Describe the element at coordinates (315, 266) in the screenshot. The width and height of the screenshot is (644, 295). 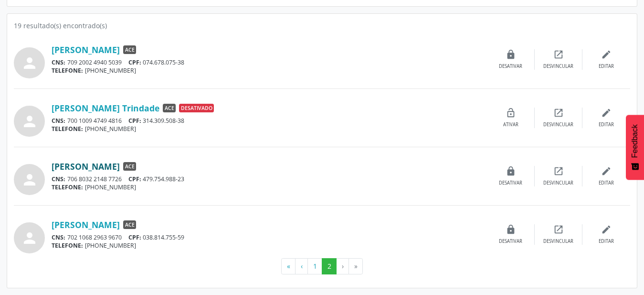
I see `button: Go to page 1` at that location.